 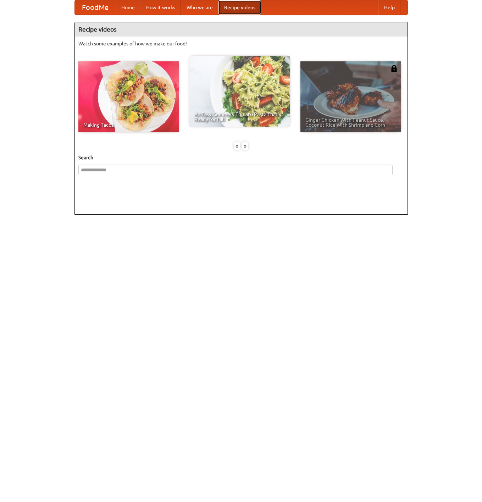 I want to click on a: Home, so click(x=128, y=7).